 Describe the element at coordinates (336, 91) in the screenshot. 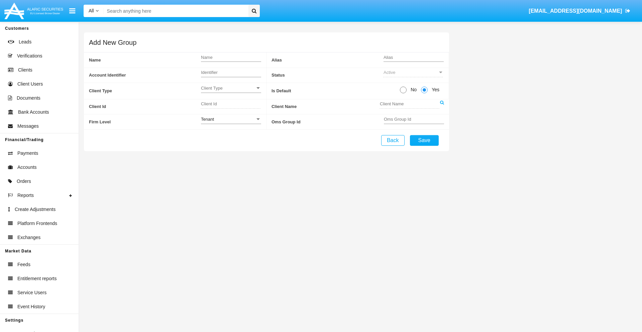

I see `span: Is Default` at that location.